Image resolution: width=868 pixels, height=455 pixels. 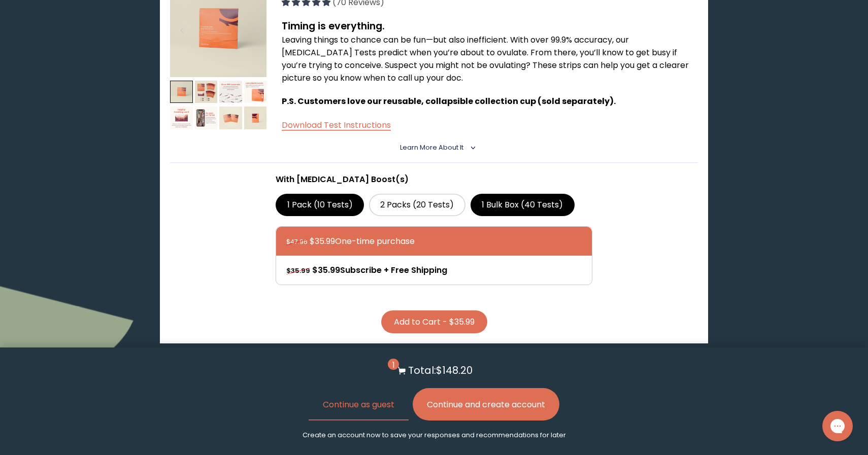 What do you see at coordinates (486, 404) in the screenshot?
I see `button: Continue and create account` at bounding box center [486, 404].